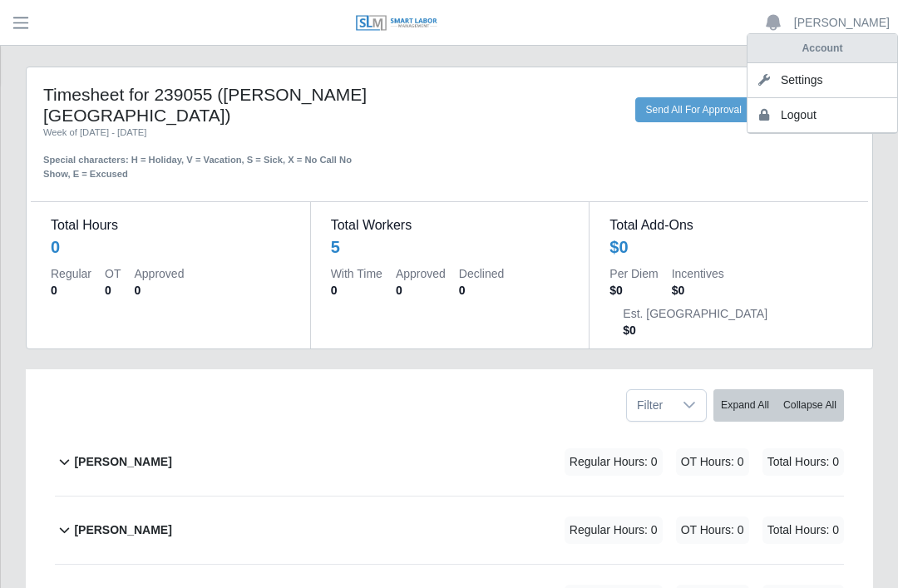 The width and height of the screenshot is (898, 588). I want to click on dt: Total Workers, so click(450, 226).